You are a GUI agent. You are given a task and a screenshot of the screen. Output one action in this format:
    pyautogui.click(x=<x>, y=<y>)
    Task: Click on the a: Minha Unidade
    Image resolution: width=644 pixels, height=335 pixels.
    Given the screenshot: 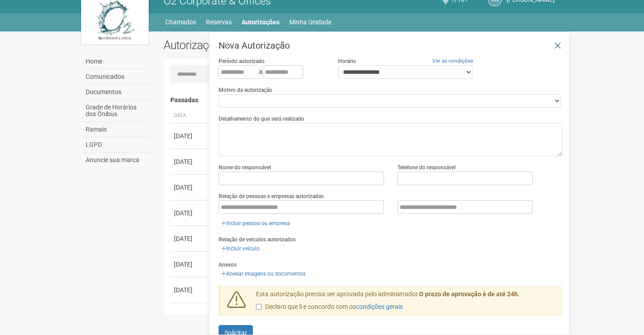 What is the action you would take?
    pyautogui.click(x=310, y=22)
    